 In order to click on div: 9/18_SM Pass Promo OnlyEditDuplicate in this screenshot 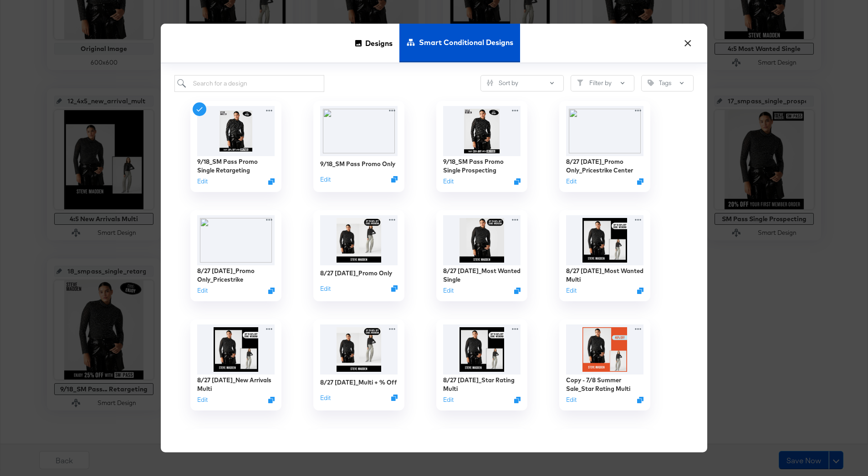, I will do `click(359, 146)`.